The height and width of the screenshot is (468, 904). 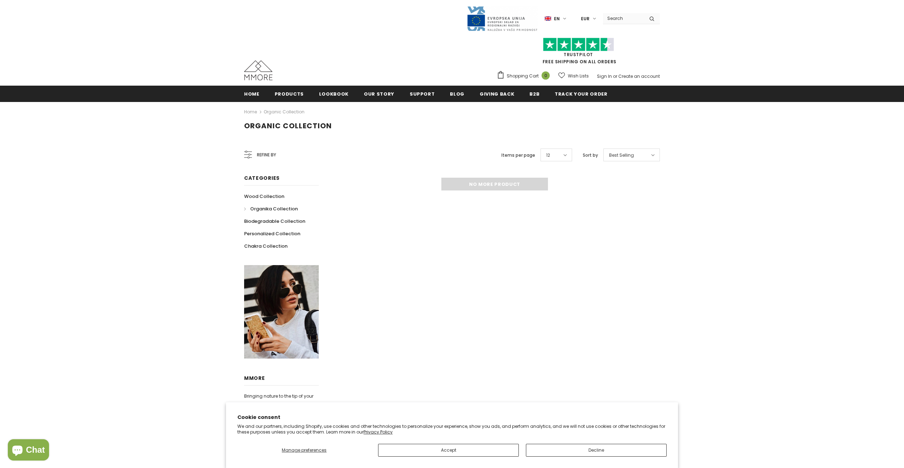 I want to click on span: Categories, so click(x=262, y=178).